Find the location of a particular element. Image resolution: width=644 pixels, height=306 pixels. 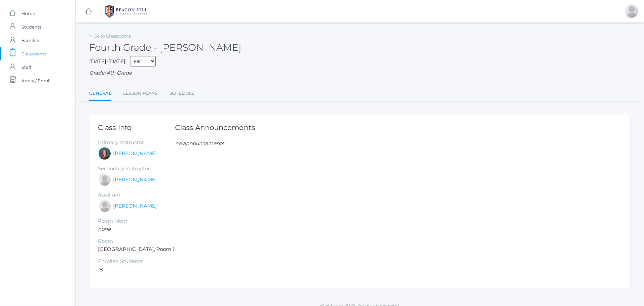

div: Grade: 4th Grade is located at coordinates (360, 73).